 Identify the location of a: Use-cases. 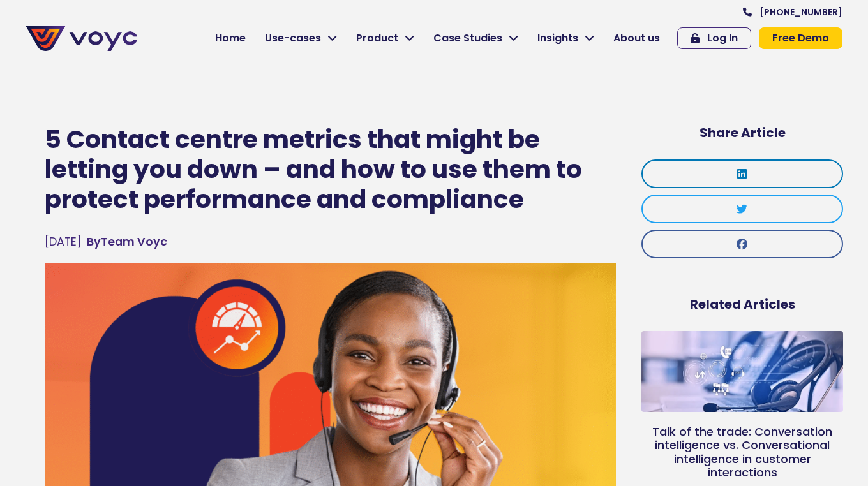
(300, 38).